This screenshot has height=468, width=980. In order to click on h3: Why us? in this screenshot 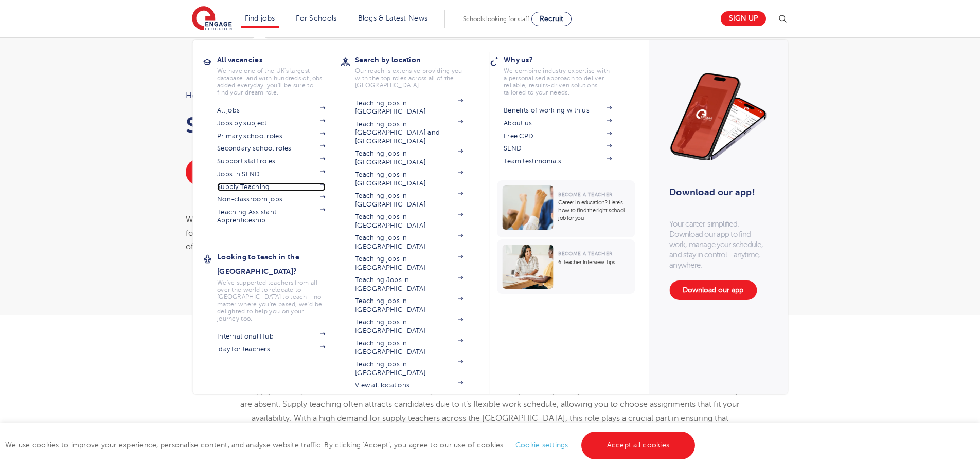, I will do `click(565, 60)`.